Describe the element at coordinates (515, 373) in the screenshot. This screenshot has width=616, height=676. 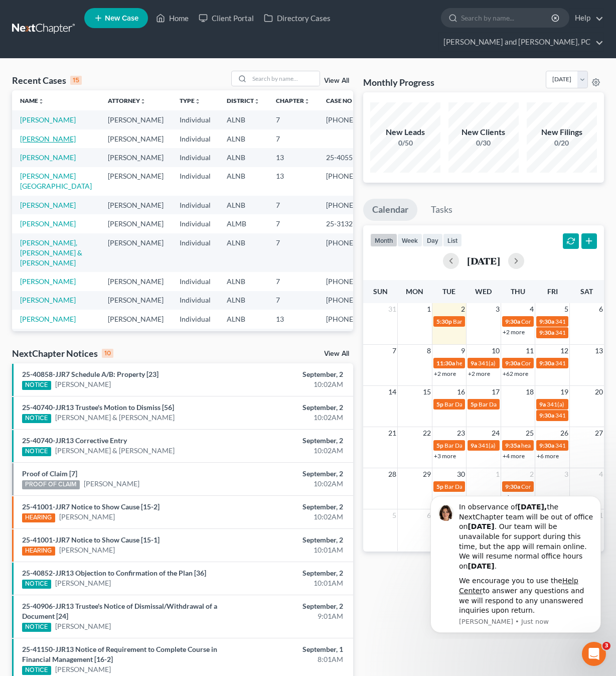
I see `a: +62 more` at that location.